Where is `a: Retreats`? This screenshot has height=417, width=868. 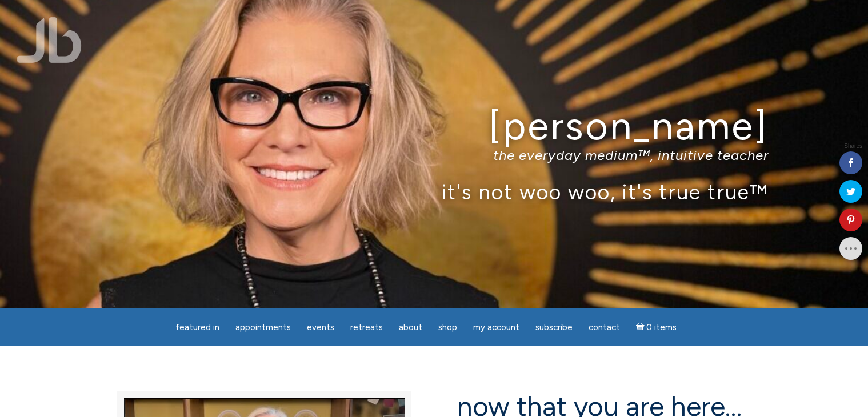 a: Retreats is located at coordinates (366, 327).